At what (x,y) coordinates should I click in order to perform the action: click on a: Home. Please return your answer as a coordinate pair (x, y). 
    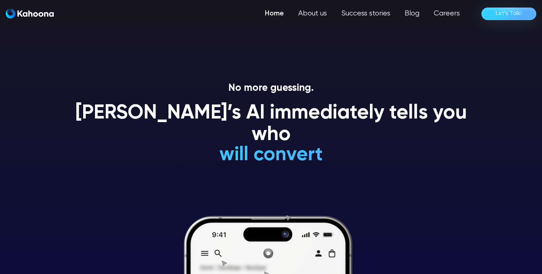
    Looking at the image, I should click on (274, 14).